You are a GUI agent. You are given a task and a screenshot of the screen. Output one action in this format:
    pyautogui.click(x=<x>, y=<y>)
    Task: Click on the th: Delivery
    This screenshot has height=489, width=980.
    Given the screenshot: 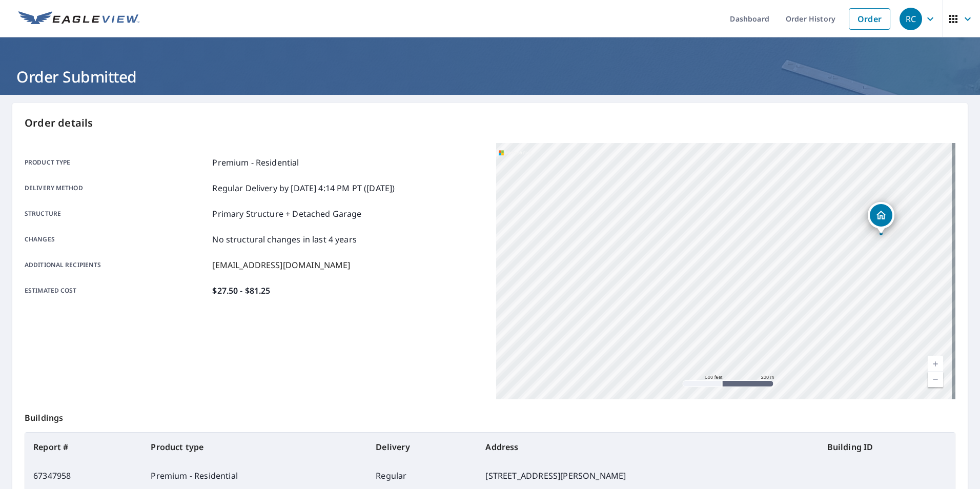 What is the action you would take?
    pyautogui.click(x=422, y=447)
    